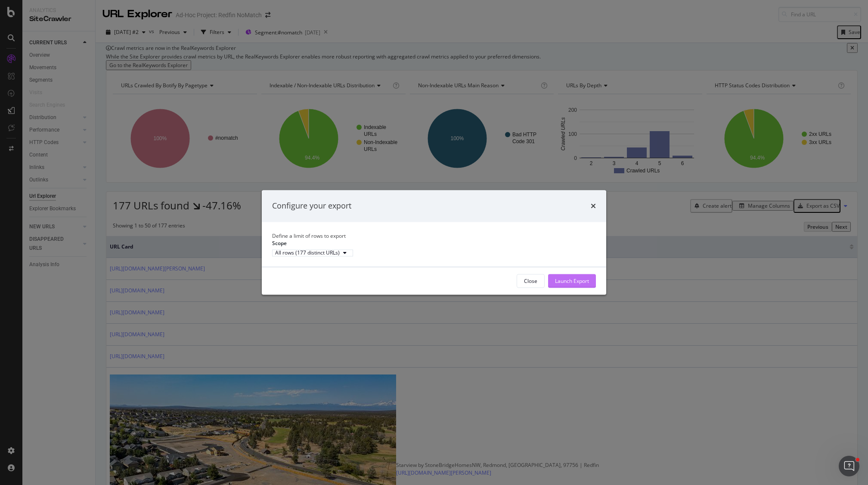 This screenshot has height=485, width=868. I want to click on button: All rows (177 distinct URLs), so click(313, 253).